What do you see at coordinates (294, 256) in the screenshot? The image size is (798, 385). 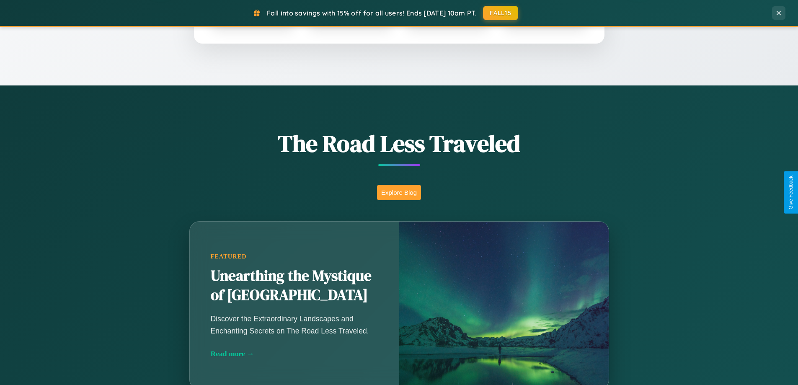 I see `div: Featured` at bounding box center [294, 256].